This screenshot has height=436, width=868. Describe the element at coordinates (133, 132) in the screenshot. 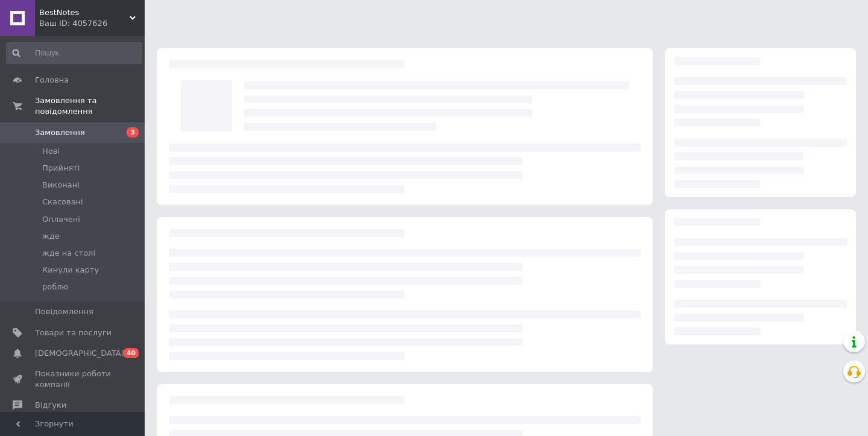

I see `span: 3` at that location.